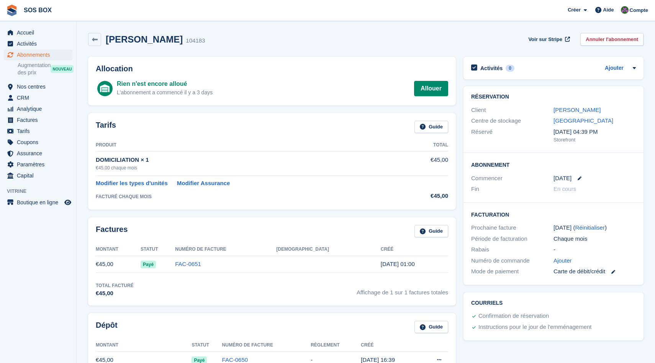 The height and width of the screenshot is (363, 655). Describe the element at coordinates (639, 10) in the screenshot. I see `span: Compte` at that location.